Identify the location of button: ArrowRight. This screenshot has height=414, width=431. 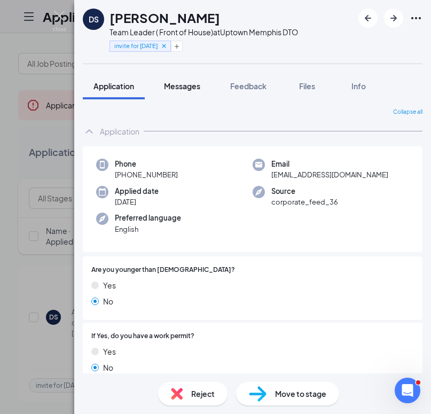
(394, 18).